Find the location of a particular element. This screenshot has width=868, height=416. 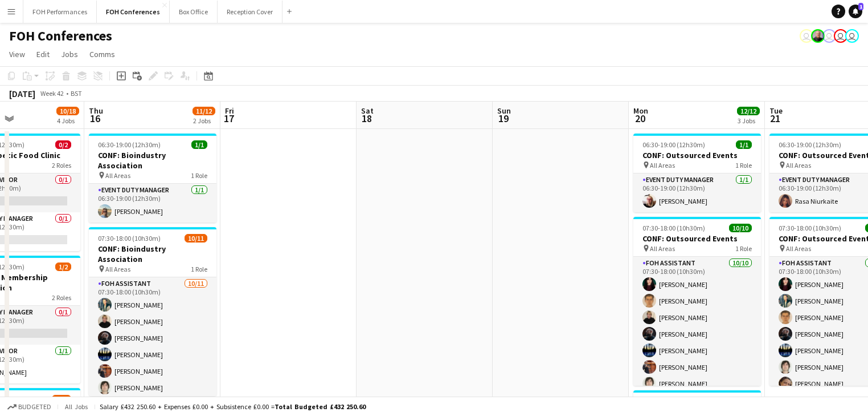

button: Reception Cover is located at coordinates (250, 12).